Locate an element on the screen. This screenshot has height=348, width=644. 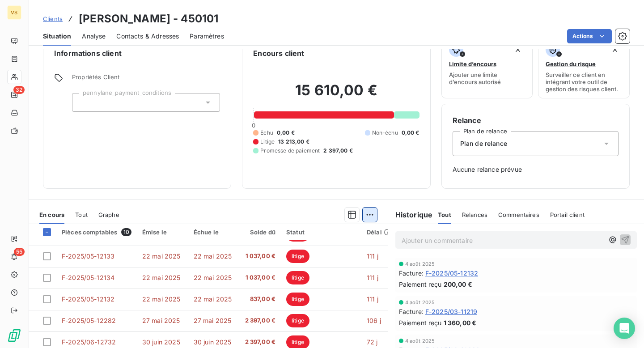
span: Relances is located at coordinates (475, 214).